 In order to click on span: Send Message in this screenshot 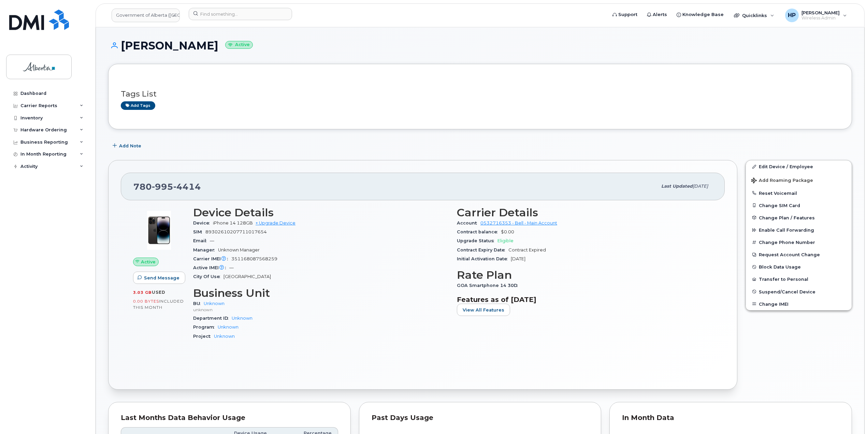, I will do `click(162, 278)`.